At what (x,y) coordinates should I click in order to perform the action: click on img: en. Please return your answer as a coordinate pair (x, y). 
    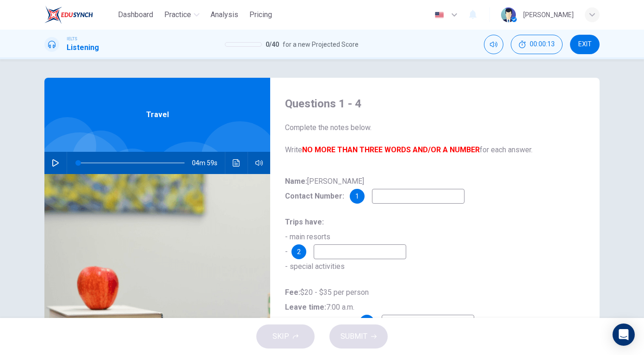
    Looking at the image, I should click on (439, 15).